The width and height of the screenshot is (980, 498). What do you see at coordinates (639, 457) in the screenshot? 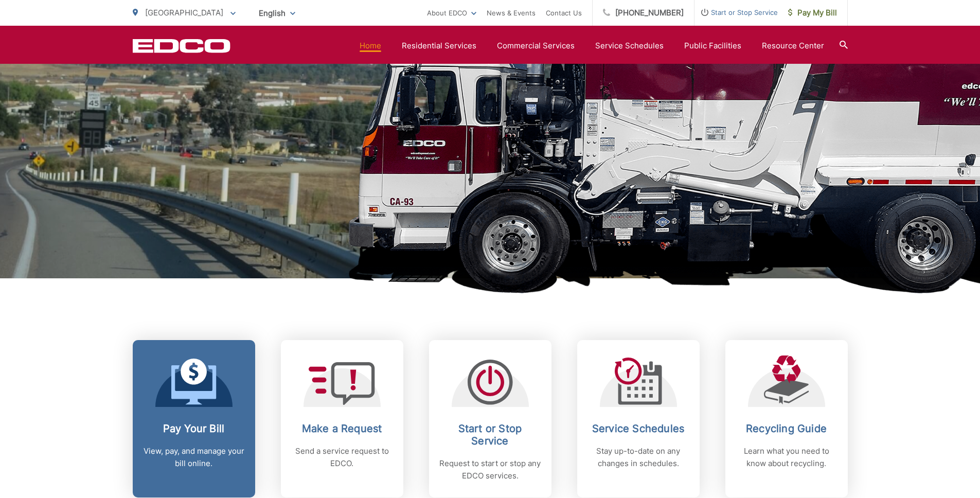
I see `p: Stay up-to-date on any changes in schedules.` at bounding box center [639, 457].